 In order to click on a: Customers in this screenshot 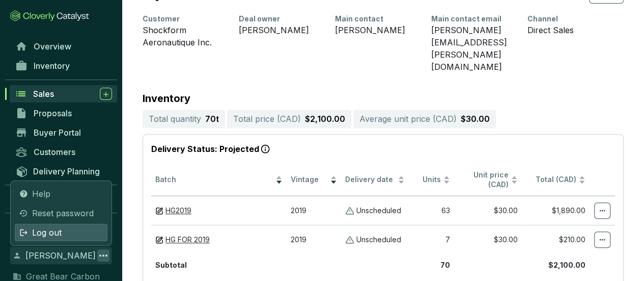, I will do `click(64, 152)`.